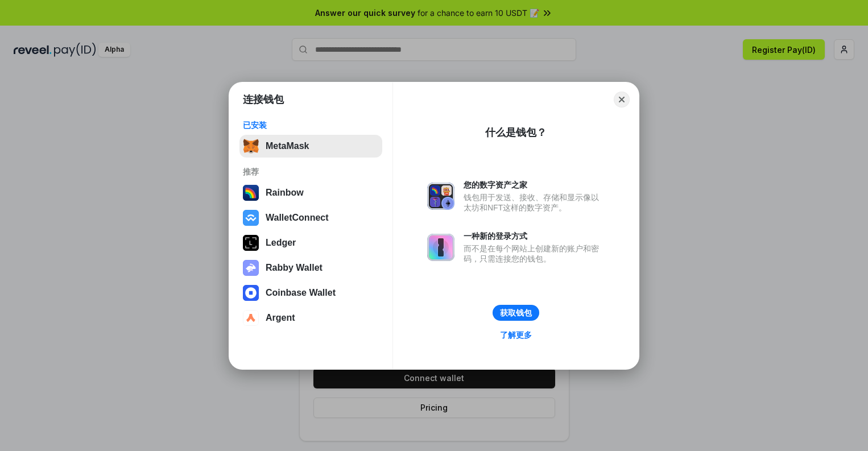 The height and width of the screenshot is (451, 868). Describe the element at coordinates (251, 193) in the screenshot. I see `img: svg+xml,%3Csvg%20width%3D%22120%22%20height%3D%22120%22%20viewBox%3D%220%200%20120%20120%22%20fil...` at that location.